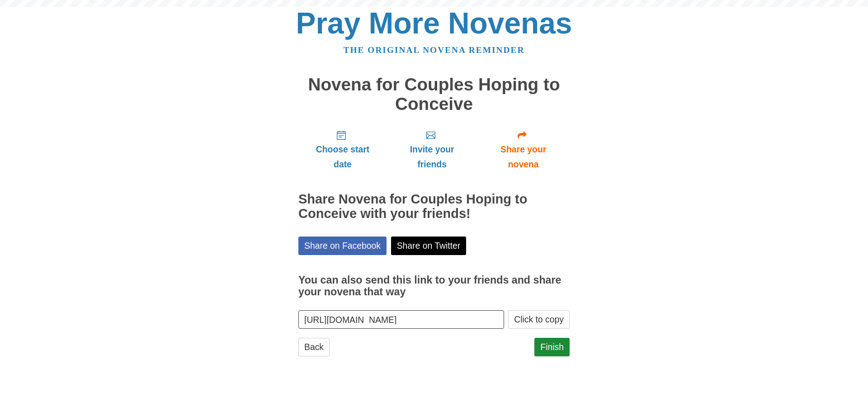 This screenshot has height=412, width=868. Describe the element at coordinates (429, 246) in the screenshot. I see `a: Share on Twitter` at that location.